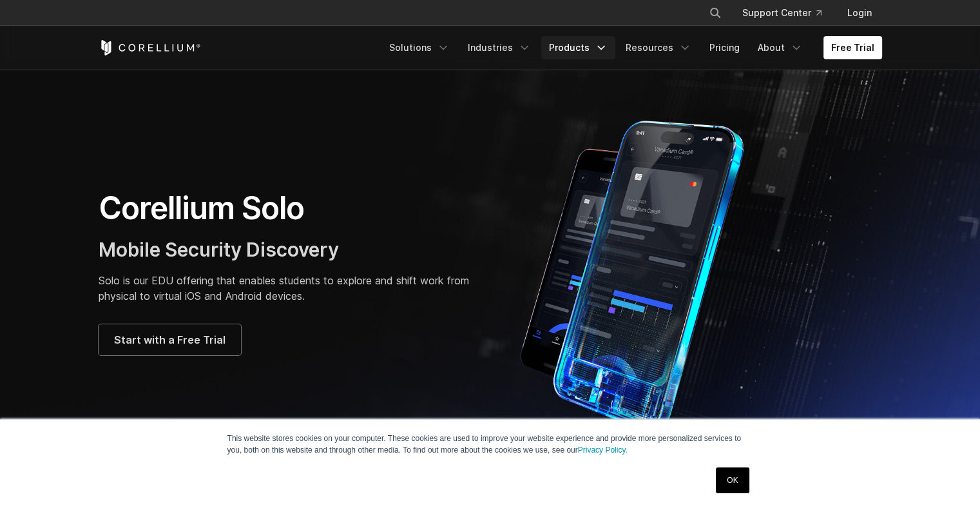  Describe the element at coordinates (782, 13) in the screenshot. I see `a: Support Center` at that location.